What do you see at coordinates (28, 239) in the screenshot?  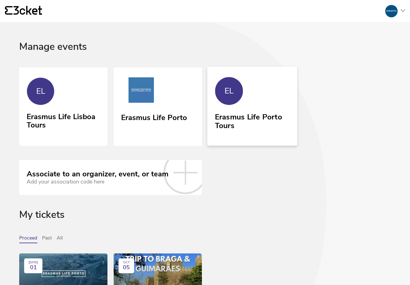 I see `button: Proceed` at bounding box center [28, 239].